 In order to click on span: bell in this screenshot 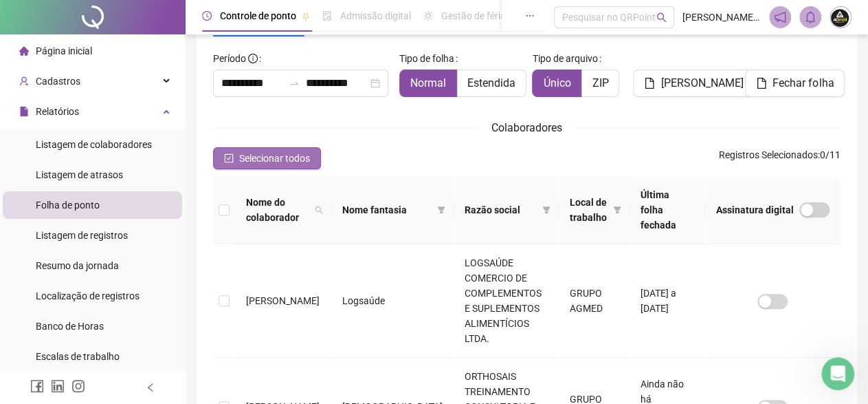, I will do `click(810, 17)`.